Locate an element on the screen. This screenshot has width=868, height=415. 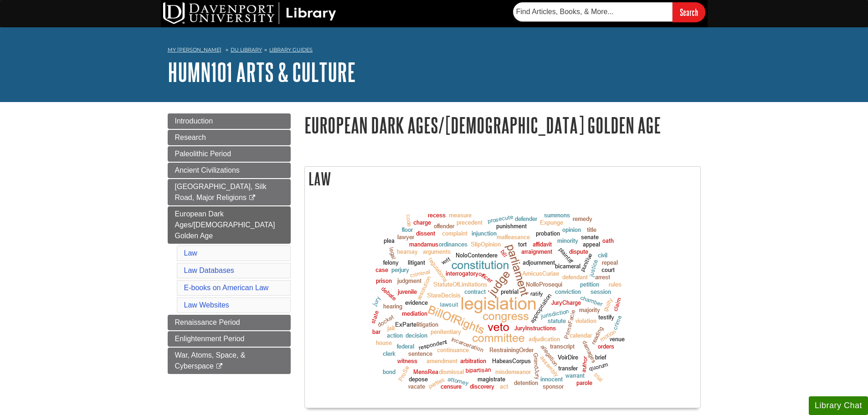
a: Library Guides is located at coordinates (291, 50).